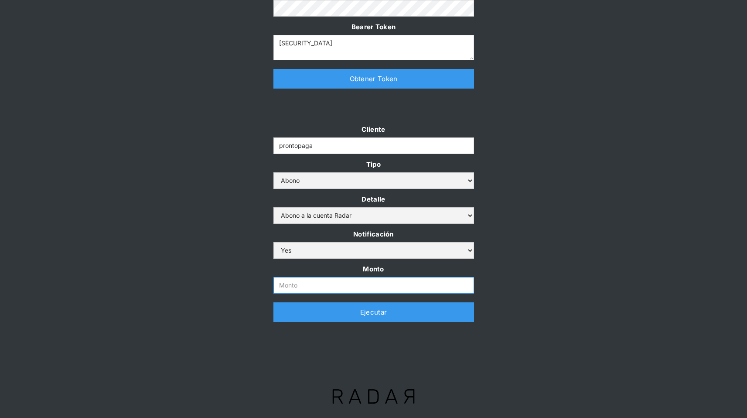 This screenshot has height=418, width=747. I want to click on label: Detalle, so click(374, 199).